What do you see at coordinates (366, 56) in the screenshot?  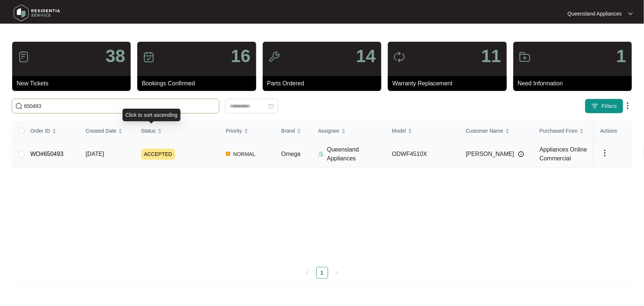 I see `p: 14` at bounding box center [366, 56].